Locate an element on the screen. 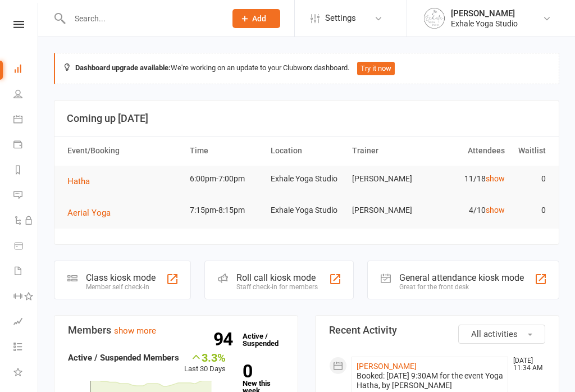  div: Great for the front desk is located at coordinates (461, 287).